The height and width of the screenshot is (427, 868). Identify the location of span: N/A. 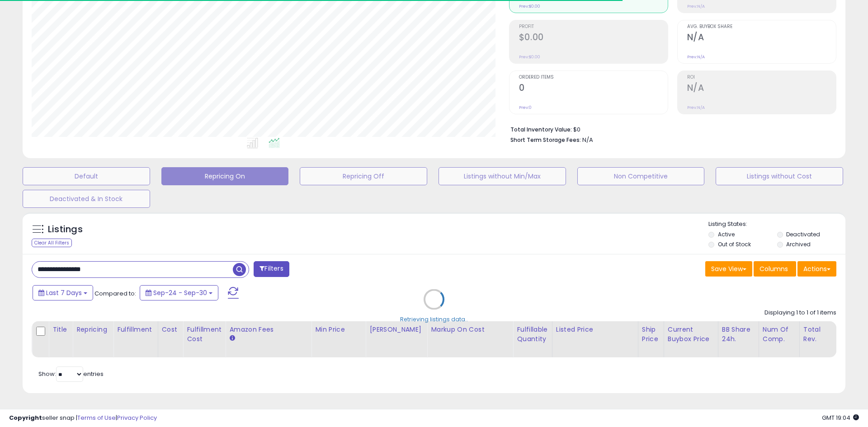
(587, 139).